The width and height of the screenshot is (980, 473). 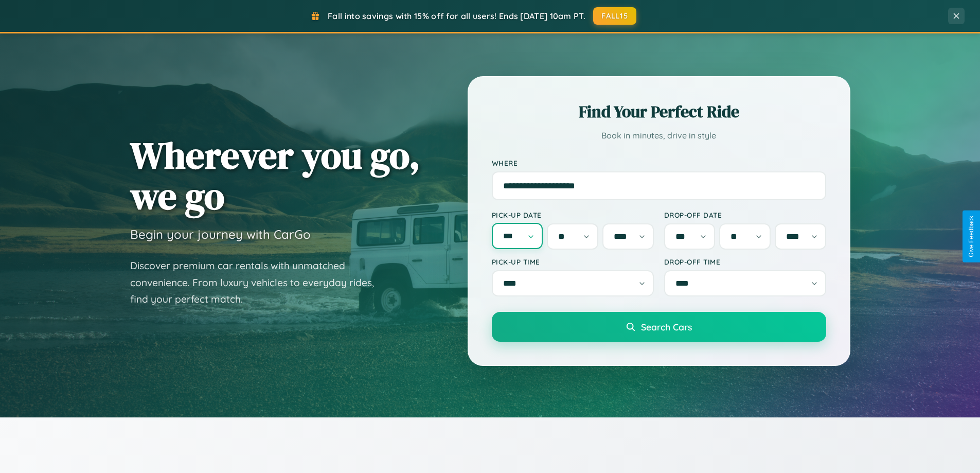 I want to click on label: Where, so click(x=659, y=163).